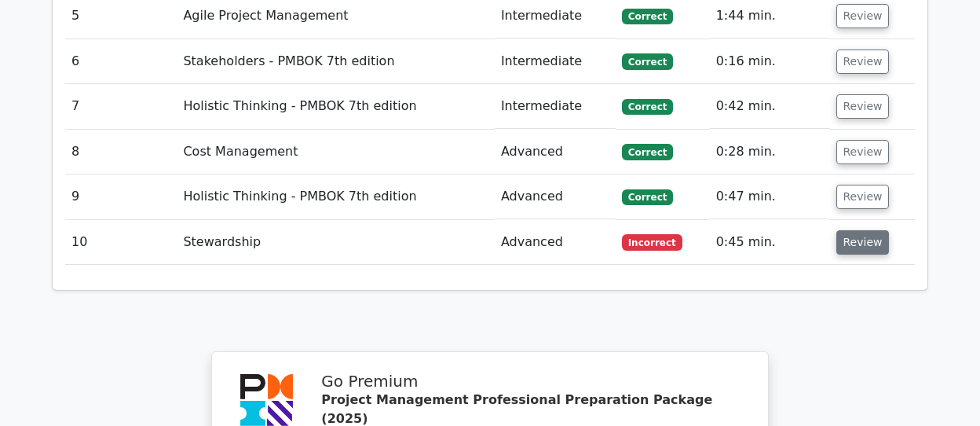 This screenshot has width=980, height=426. I want to click on td: Cost Management, so click(335, 152).